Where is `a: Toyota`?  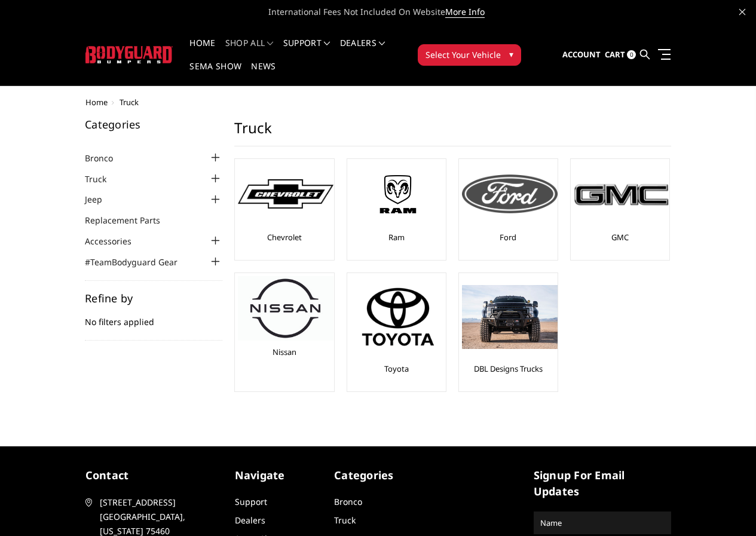
a: Toyota is located at coordinates (396, 369).